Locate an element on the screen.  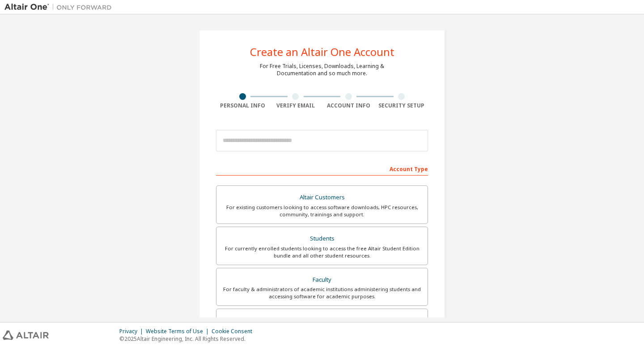
div: Everyone else is located at coordinates (322, 320).